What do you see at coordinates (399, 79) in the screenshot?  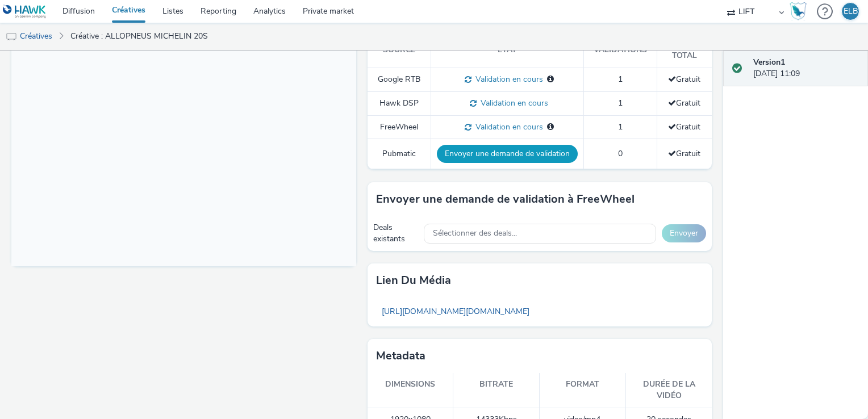 I see `td: Google RTB` at bounding box center [399, 79].